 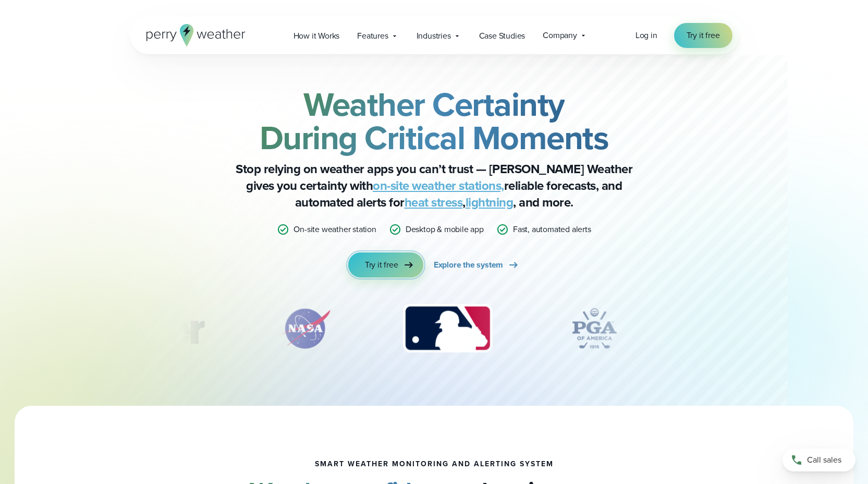 What do you see at coordinates (647, 35) in the screenshot?
I see `span: Log in` at bounding box center [647, 35].